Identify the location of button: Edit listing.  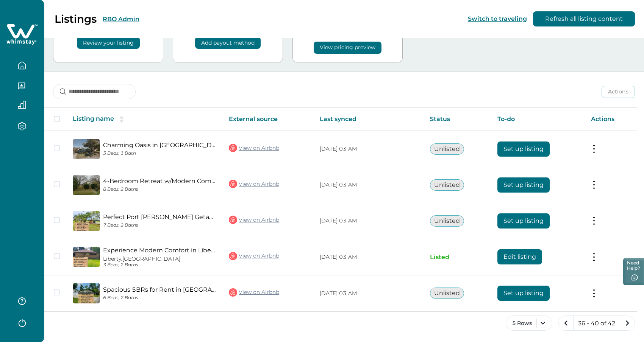
(519, 257).